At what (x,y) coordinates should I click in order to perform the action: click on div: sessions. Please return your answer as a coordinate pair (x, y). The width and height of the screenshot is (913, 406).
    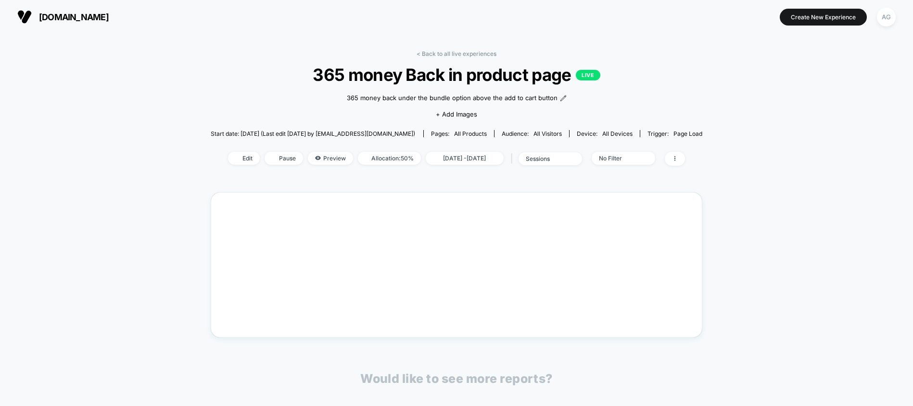
    Looking at the image, I should click on (545, 158).